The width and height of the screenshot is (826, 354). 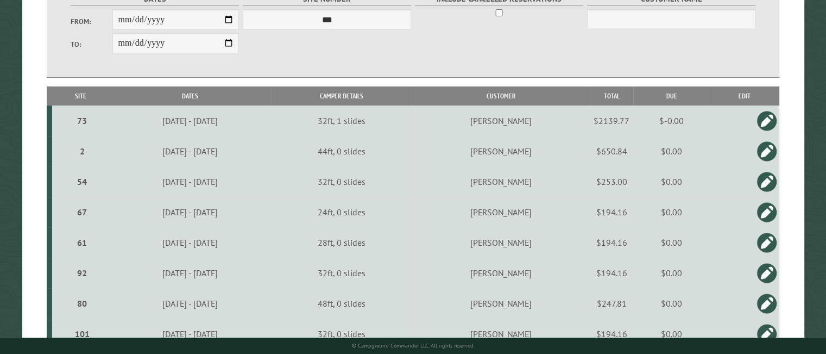 What do you see at coordinates (341, 303) in the screenshot?
I see `td: 48ft, 0 slides` at bounding box center [341, 303].